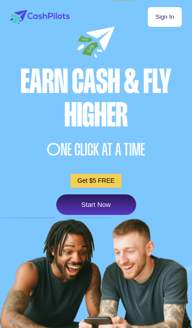  What do you see at coordinates (96, 149) in the screenshot?
I see `div: NE CLICK AT A TIME` at bounding box center [96, 149].